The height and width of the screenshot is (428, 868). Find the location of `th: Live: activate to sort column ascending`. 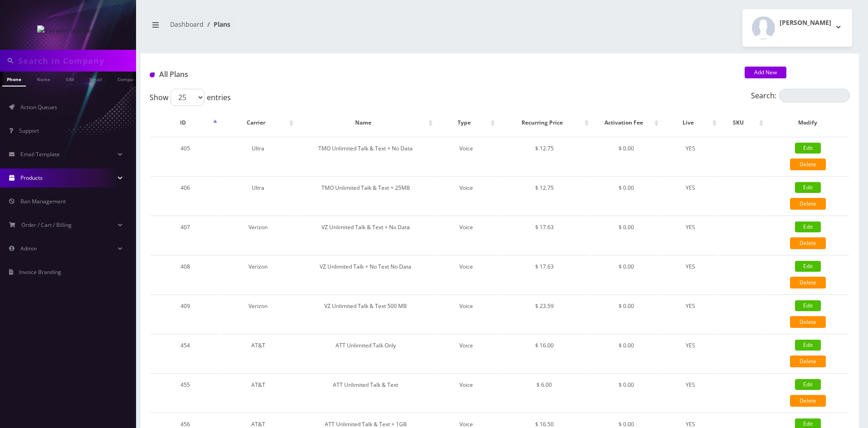

th: Live: activate to sort column ascending is located at coordinates (690, 123).